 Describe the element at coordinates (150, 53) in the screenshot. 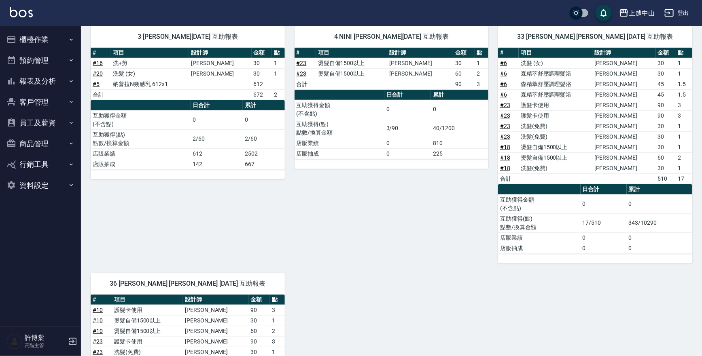

I see `th: 項目` at that location.